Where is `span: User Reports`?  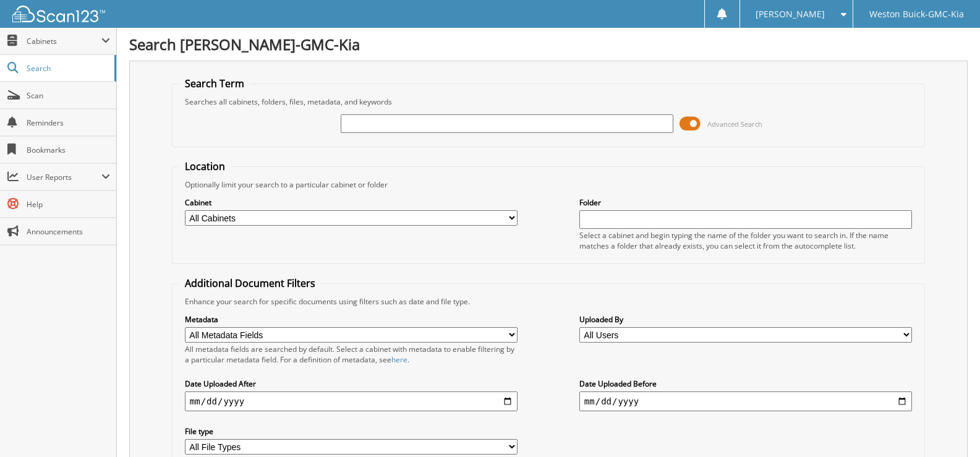 span: User Reports is located at coordinates (64, 177).